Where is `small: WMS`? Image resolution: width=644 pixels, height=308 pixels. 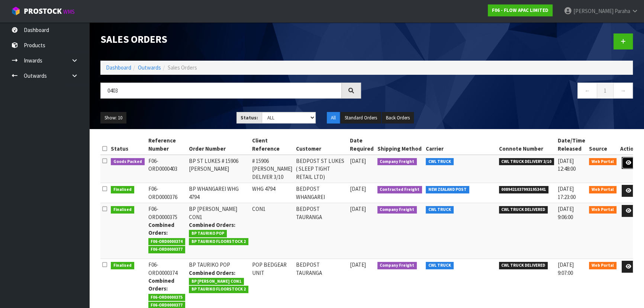
small: WMS is located at coordinates (69, 12).